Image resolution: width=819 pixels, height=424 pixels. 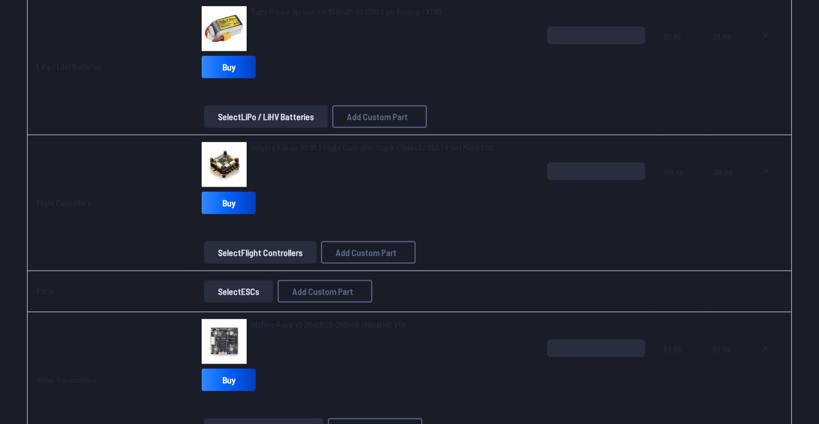 What do you see at coordinates (372, 148) in the screenshot?
I see `a: Holybro Kakute H7 V1.3 Flight Controller Stack - Tekko32 65A F4 4in1 Metal ESC` at bounding box center [372, 148].